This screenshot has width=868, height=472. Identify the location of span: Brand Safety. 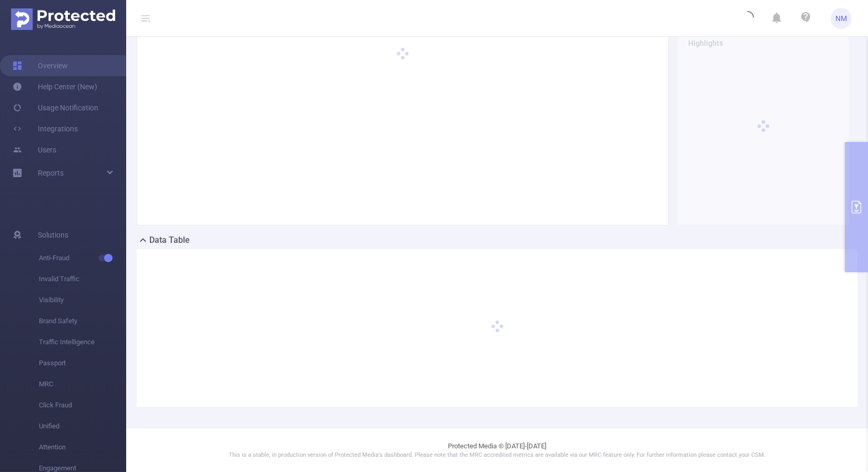
(83, 321).